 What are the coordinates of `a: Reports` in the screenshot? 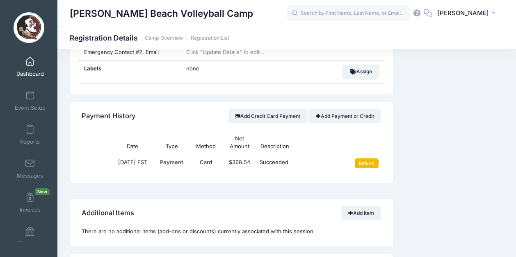 It's located at (30, 135).